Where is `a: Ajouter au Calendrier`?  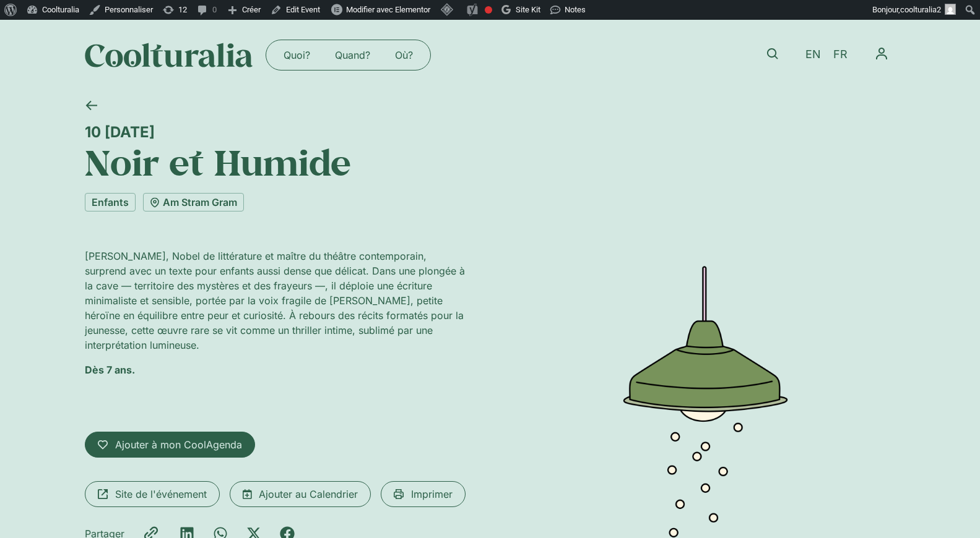 a: Ajouter au Calendrier is located at coordinates (300, 494).